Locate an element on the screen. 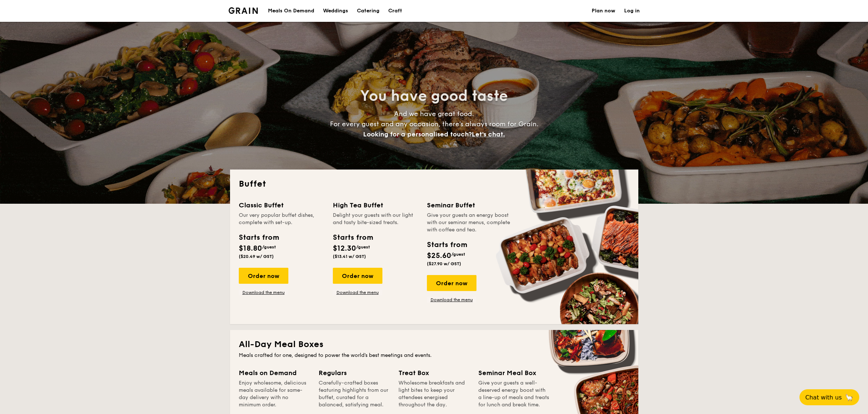  span: $25.60 is located at coordinates (439, 256).